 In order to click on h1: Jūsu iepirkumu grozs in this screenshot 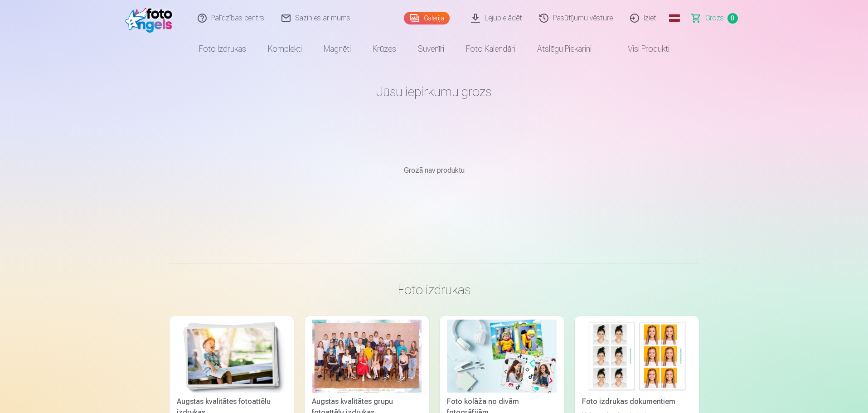, I will do `click(434, 91)`.